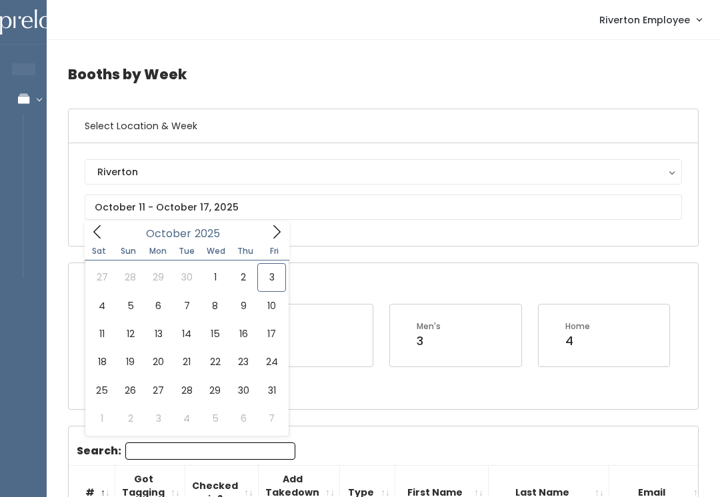 The height and width of the screenshot is (497, 720). What do you see at coordinates (383, 172) in the screenshot?
I see `button: Riverton` at bounding box center [383, 172].